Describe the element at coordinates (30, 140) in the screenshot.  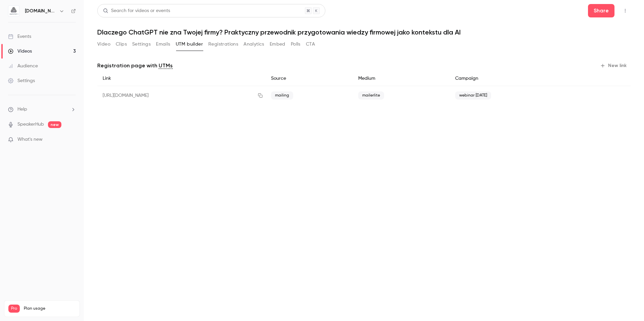
I see `span: What's new` at that location.